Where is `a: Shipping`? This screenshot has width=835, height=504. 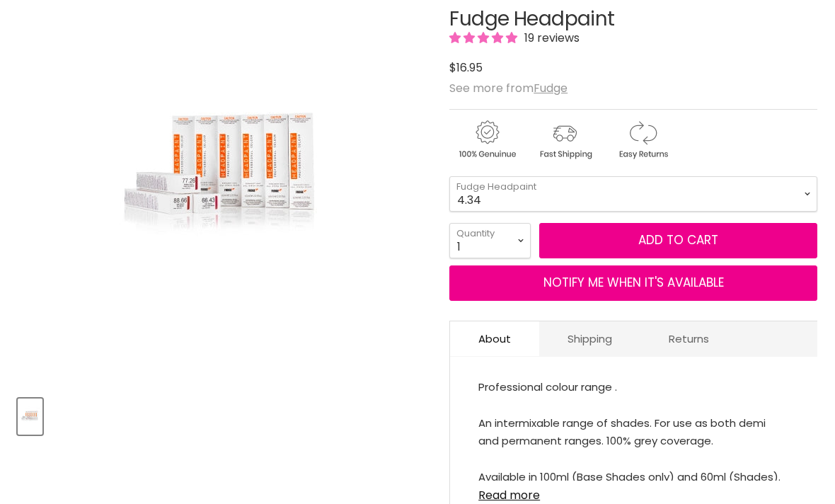 a: Shipping is located at coordinates (590, 338).